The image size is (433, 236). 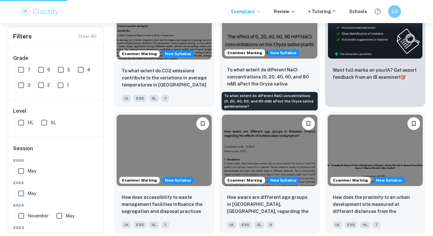 I want to click on img: ESS IA example thumbnail: How aware are different age groups in Rz, so click(x=269, y=150).